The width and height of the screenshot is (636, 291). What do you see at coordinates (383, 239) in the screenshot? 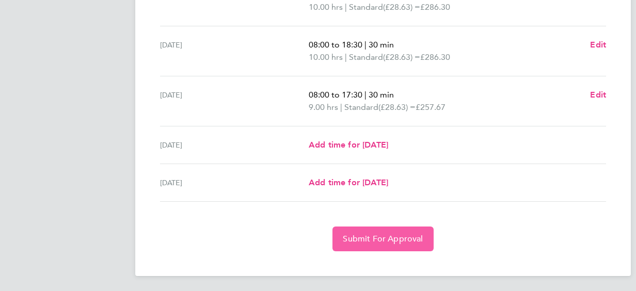
I see `span: Submit For Approval` at bounding box center [383, 239].